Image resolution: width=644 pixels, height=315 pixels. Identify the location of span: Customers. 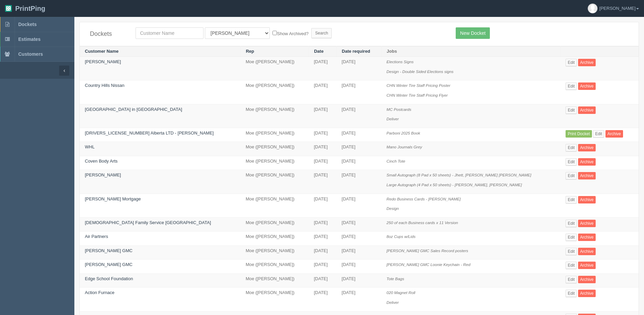
(30, 54).